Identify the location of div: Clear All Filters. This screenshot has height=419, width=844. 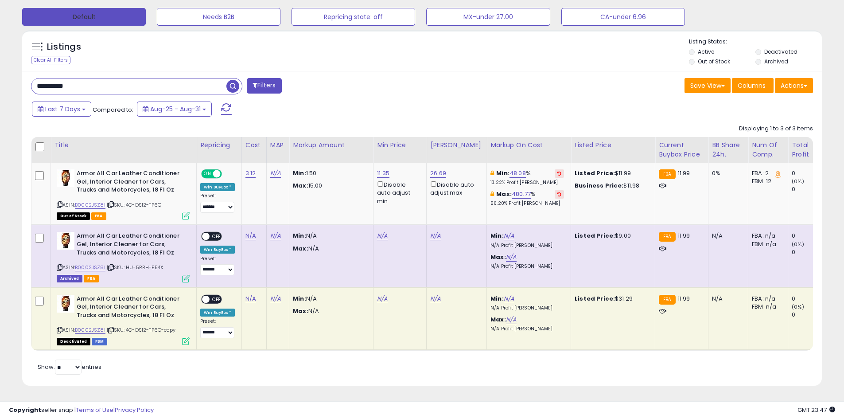
(50, 60).